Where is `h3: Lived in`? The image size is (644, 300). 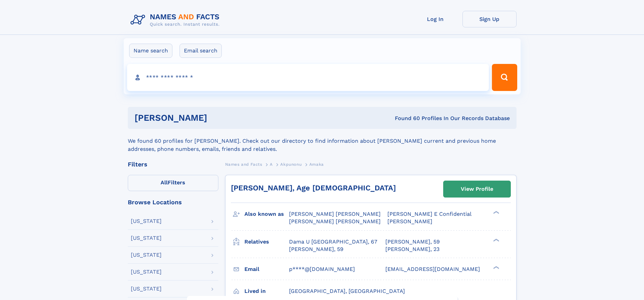
h3: Lived in is located at coordinates (267, 291).